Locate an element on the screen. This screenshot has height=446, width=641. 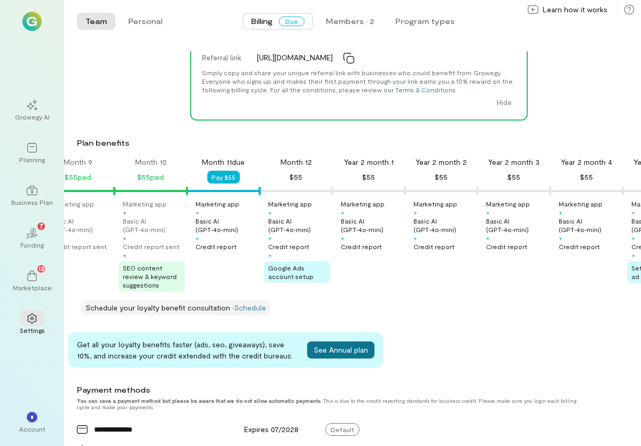
button: BillingDue is located at coordinates (278, 21).